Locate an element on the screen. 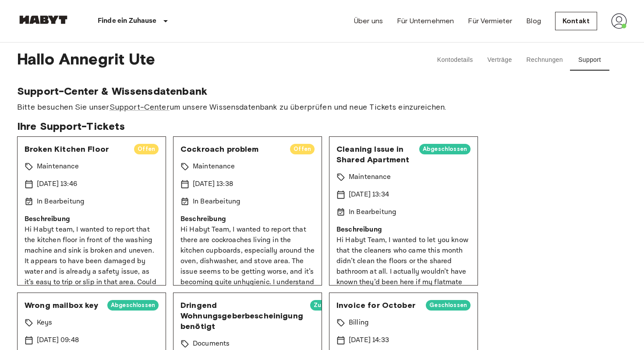 Image resolution: width=644 pixels, height=350 pixels. button: Rechnungen is located at coordinates (545, 60).